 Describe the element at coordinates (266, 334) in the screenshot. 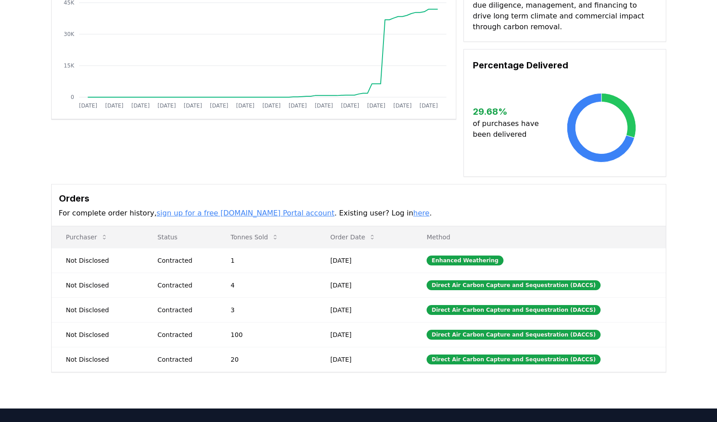

I see `td: 100` at that location.